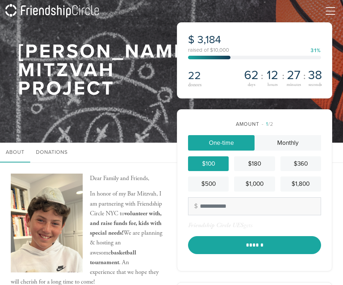  Describe the element at coordinates (208, 164) in the screenshot. I see `div: $100` at that location.